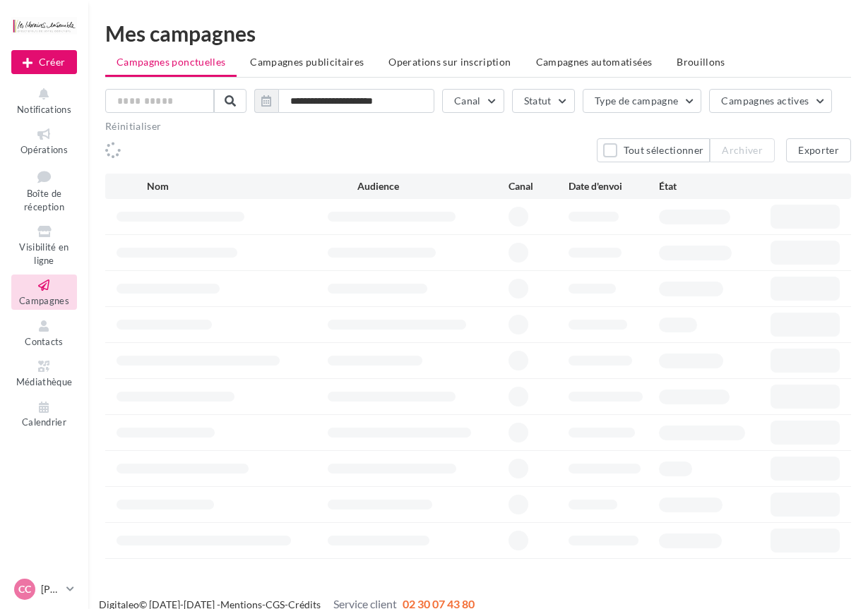 This screenshot has height=609, width=868. Describe the element at coordinates (478, 34) in the screenshot. I see `div: Mes campagnes` at that location.